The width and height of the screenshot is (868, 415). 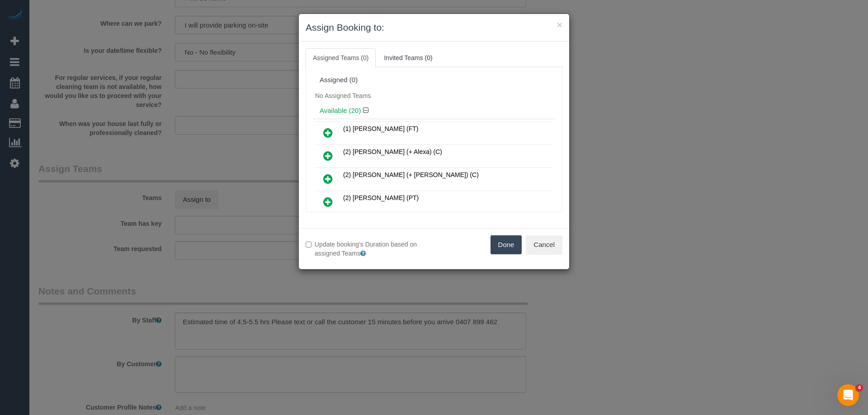 I want to click on a: Invited Teams (0), so click(x=408, y=58).